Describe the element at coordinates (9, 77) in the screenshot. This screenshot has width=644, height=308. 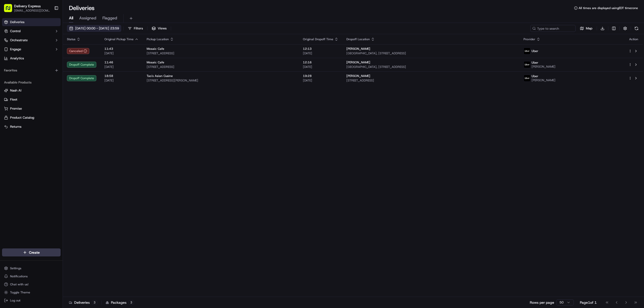
I see `img: Angelique Valdez` at that location.